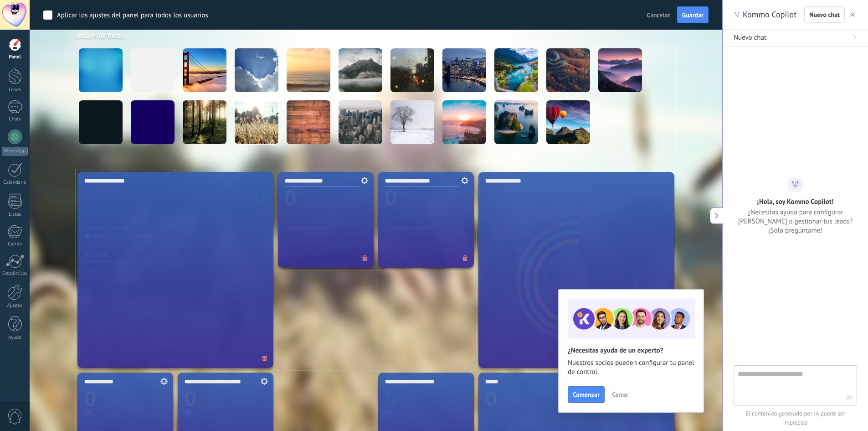 The image size is (868, 431). What do you see at coordinates (133, 16) in the screenshot?
I see `div: Aplicar los ajustes del panel para todos los usuarios` at bounding box center [133, 16].